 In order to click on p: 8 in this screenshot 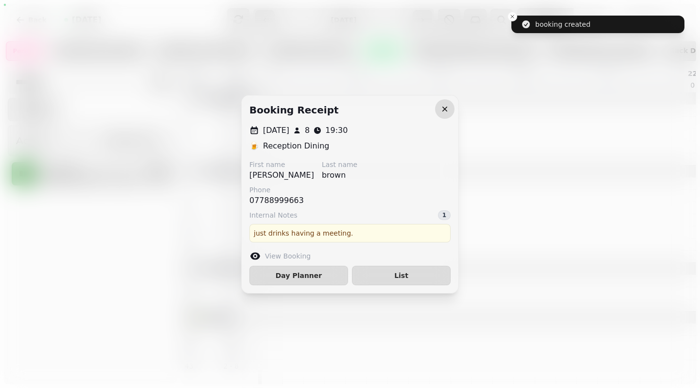, I will do `click(307, 130)`.